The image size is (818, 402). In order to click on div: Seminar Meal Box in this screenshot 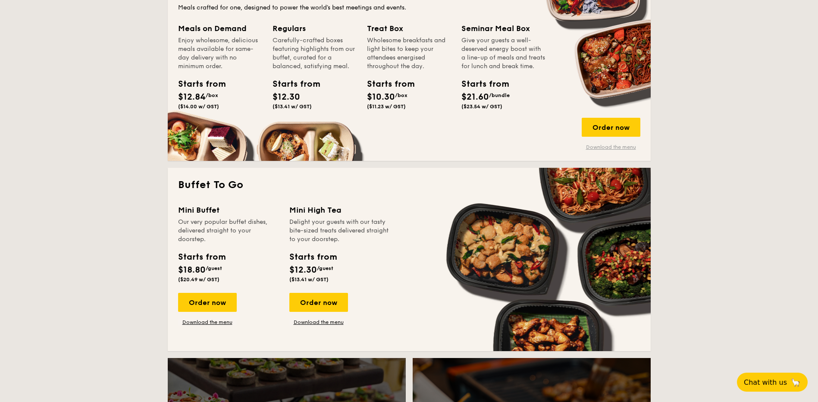, I will do `click(503, 28)`.